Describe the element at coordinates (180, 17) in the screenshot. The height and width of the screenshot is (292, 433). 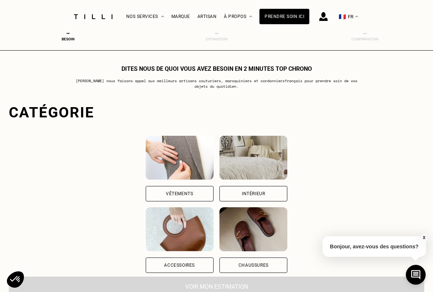
I see `a: Marque` at that location.